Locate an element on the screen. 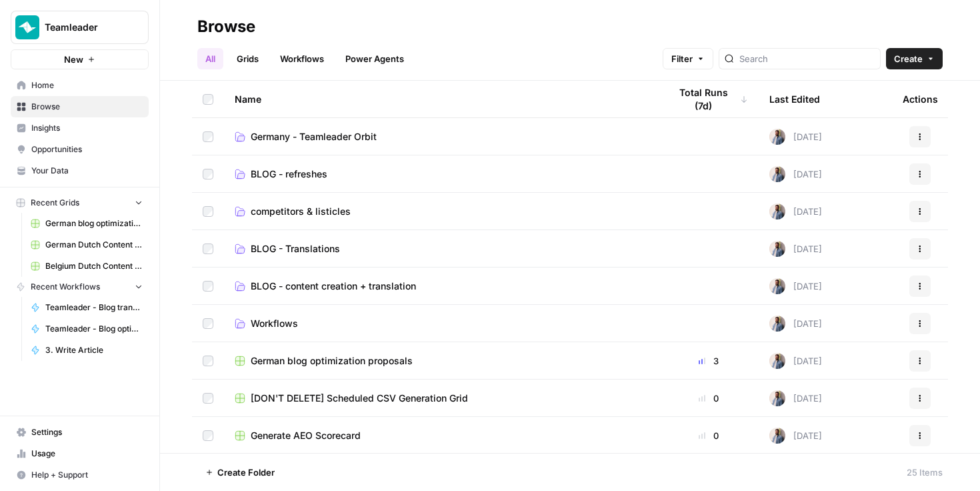  span: Insights is located at coordinates (87, 128).